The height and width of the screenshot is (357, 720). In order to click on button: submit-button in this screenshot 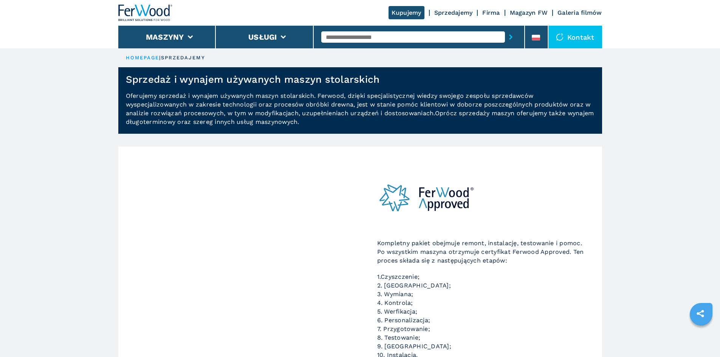, I will do `click(511, 37)`.